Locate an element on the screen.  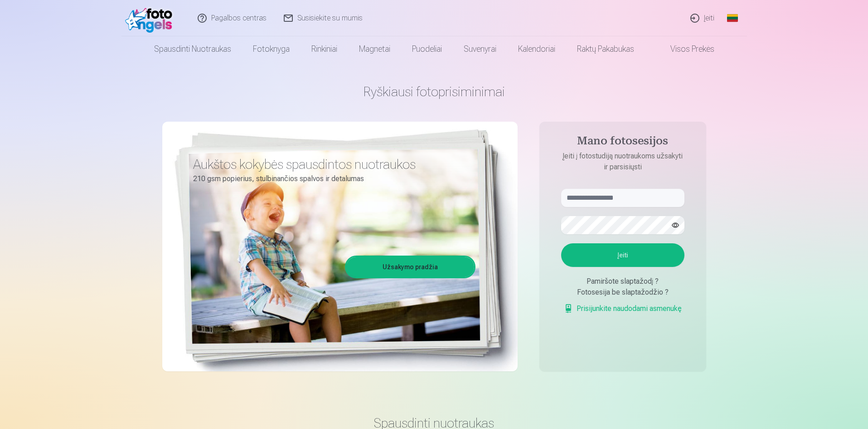
a: Užsakymo pradžia is located at coordinates (410, 267).